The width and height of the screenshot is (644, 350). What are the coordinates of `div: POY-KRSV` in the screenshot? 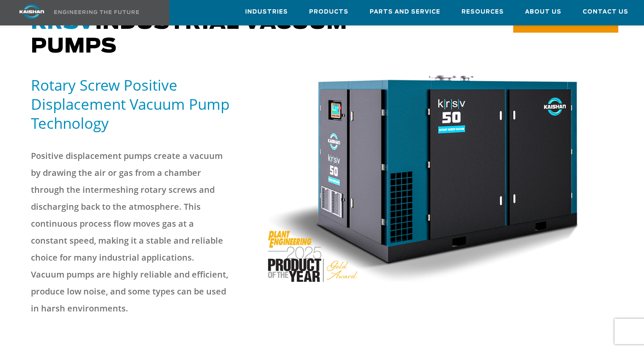 It's located at (423, 178).